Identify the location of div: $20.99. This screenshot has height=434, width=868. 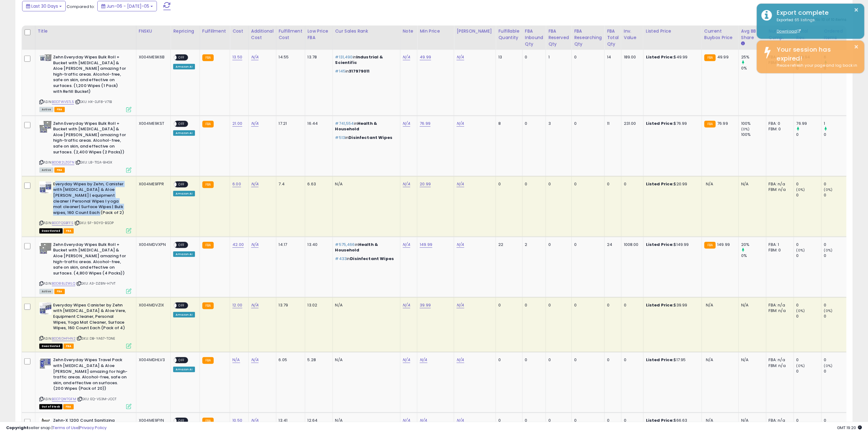
(672, 184).